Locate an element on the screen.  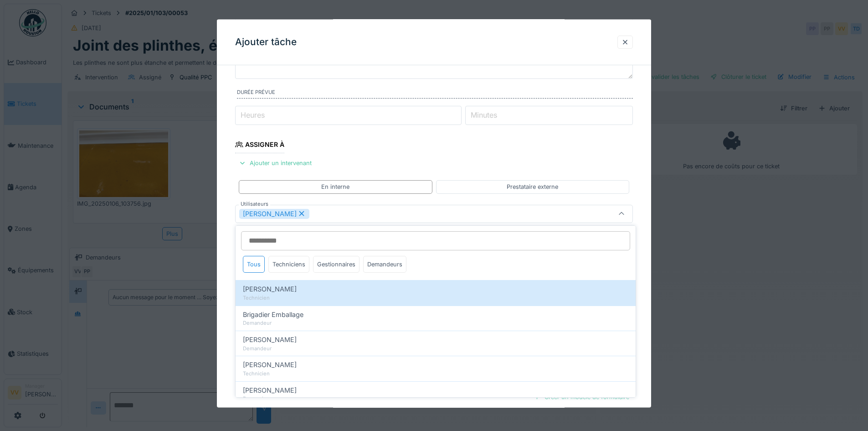
div: Tous is located at coordinates (254, 264).